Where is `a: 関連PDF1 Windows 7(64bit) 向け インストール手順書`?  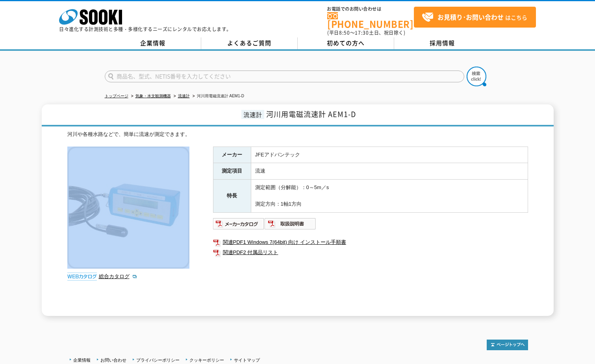 a: 関連PDF1 Windows 7(64bit) 向け インストール手順書 is located at coordinates (371, 242).